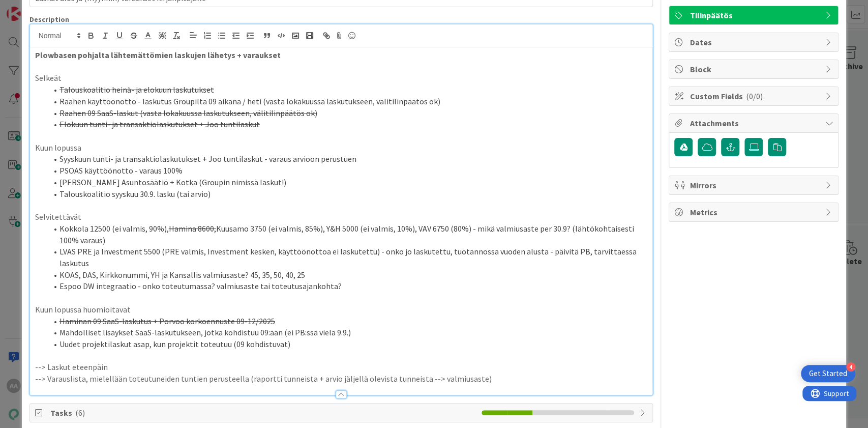 This screenshot has width=868, height=428. Describe the element at coordinates (341, 309) in the screenshot. I see `p: Kuun lopussa huomioitavat` at that location.